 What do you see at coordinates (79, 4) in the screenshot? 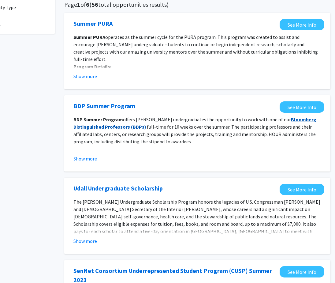
I see `span: 1` at bounding box center [79, 4].